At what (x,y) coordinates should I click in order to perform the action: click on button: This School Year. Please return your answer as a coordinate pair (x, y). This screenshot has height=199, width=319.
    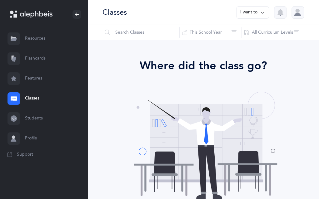
    Looking at the image, I should click on (211, 33).